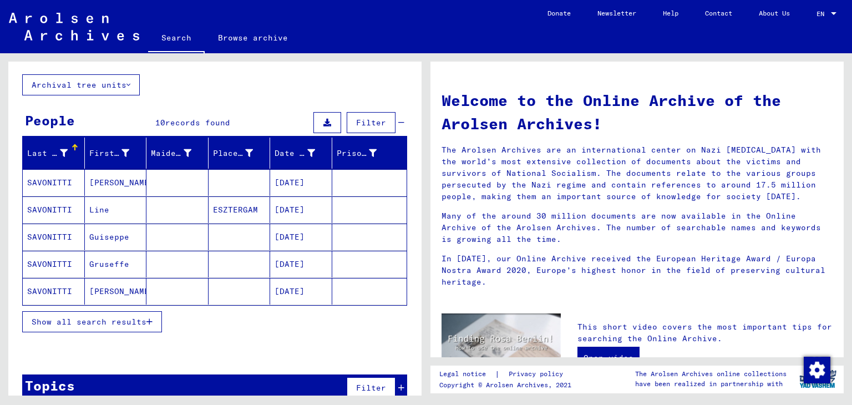 The width and height of the screenshot is (852, 405). What do you see at coordinates (116, 264) in the screenshot?
I see `mat-cell: Gruseffe` at bounding box center [116, 264].